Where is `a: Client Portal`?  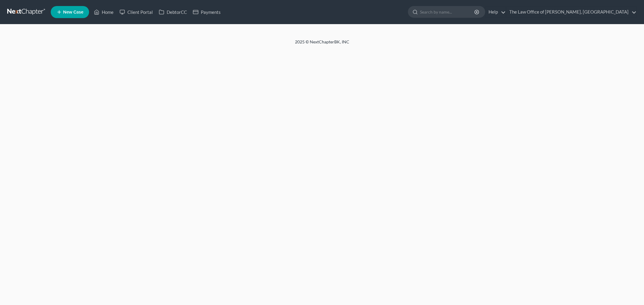 a: Client Portal is located at coordinates (136, 12).